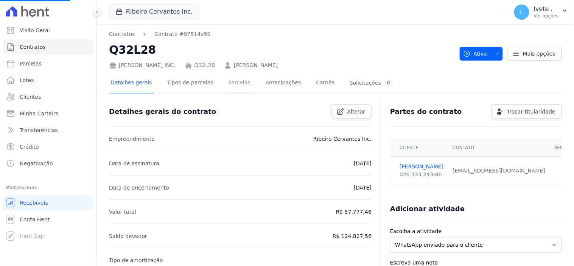  What do you see at coordinates (475, 54) in the screenshot?
I see `span: Ativo` at bounding box center [475, 54].